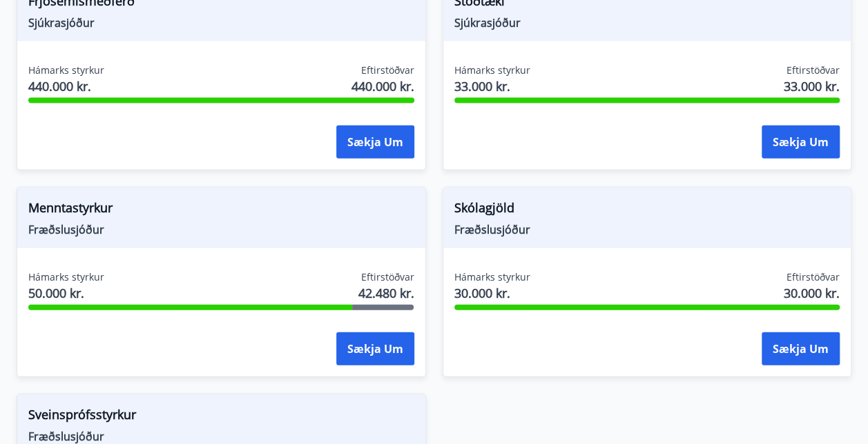 This screenshot has height=444, width=868. Describe the element at coordinates (386, 293) in the screenshot. I see `span: 42.480 kr.` at that location.